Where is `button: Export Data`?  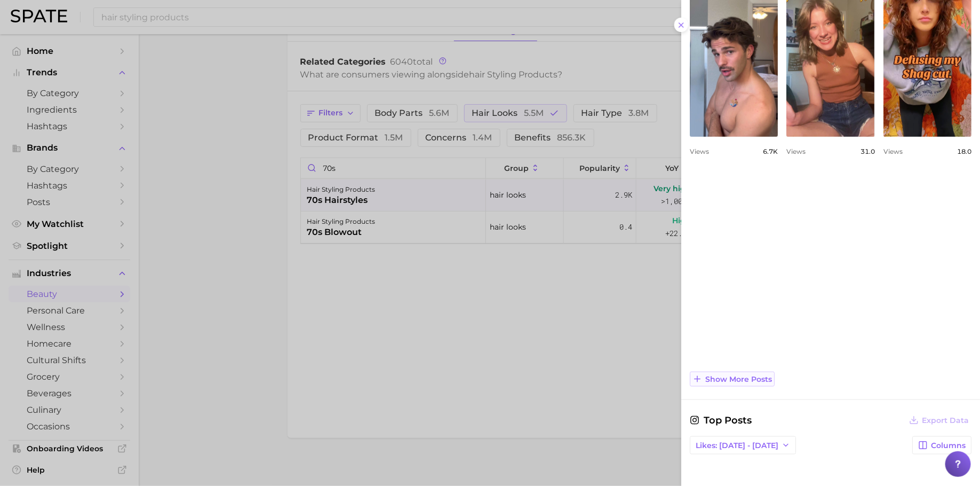 button: Export Data is located at coordinates (939, 420).